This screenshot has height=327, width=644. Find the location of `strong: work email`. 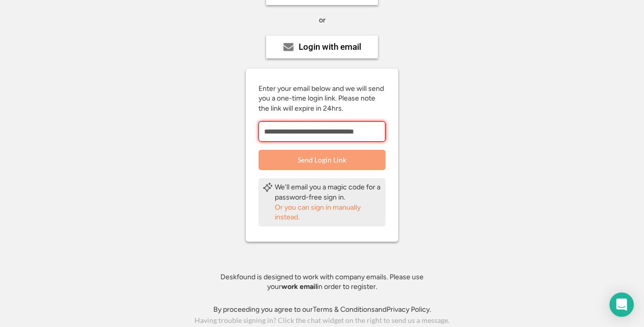

strong: work email is located at coordinates (299, 287).